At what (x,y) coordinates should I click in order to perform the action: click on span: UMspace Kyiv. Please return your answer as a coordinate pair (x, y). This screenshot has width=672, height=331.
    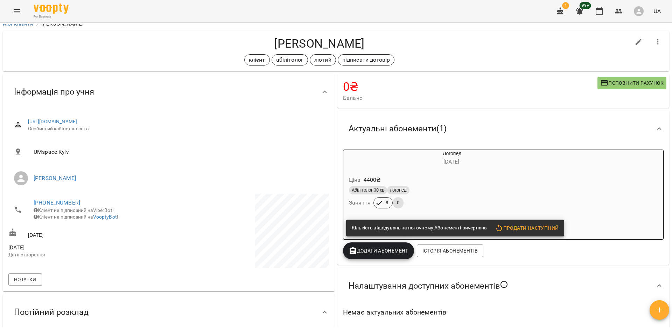
    Looking at the image, I should click on (178, 152).